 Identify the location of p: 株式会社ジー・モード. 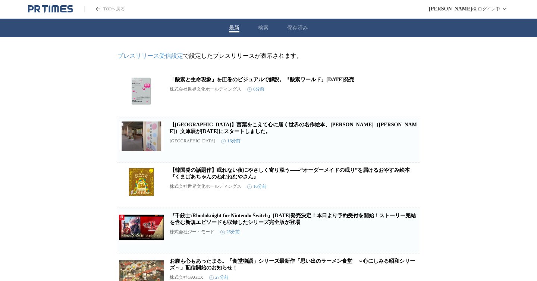
(192, 232).